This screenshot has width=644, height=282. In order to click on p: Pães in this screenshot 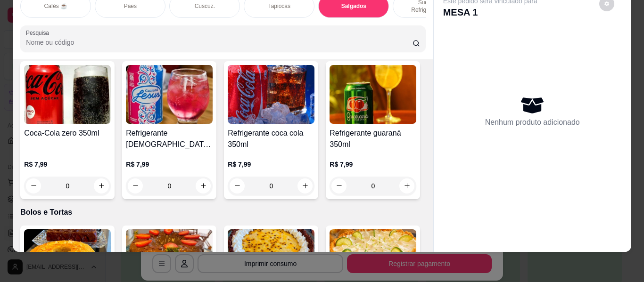, I will do `click(130, 6)`.